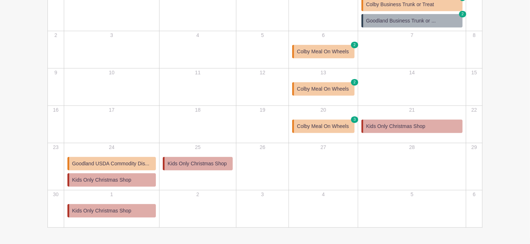 This screenshot has height=244, width=530. Describe the element at coordinates (474, 35) in the screenshot. I see `p: 8` at that location.